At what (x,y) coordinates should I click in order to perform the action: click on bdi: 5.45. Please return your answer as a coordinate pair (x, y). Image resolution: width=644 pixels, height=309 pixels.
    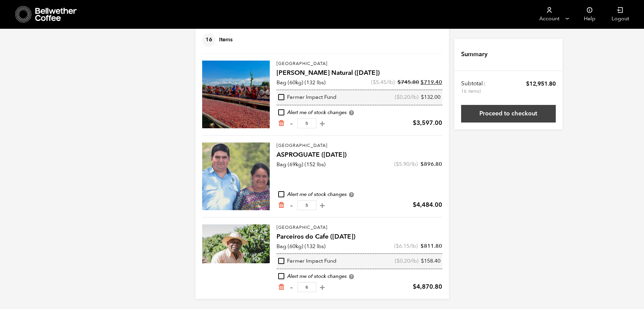
    Looking at the image, I should click on (379, 82).